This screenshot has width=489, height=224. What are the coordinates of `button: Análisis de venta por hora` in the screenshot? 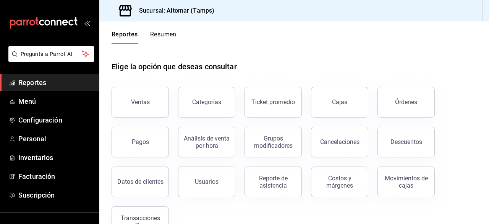 It's located at (207, 142).